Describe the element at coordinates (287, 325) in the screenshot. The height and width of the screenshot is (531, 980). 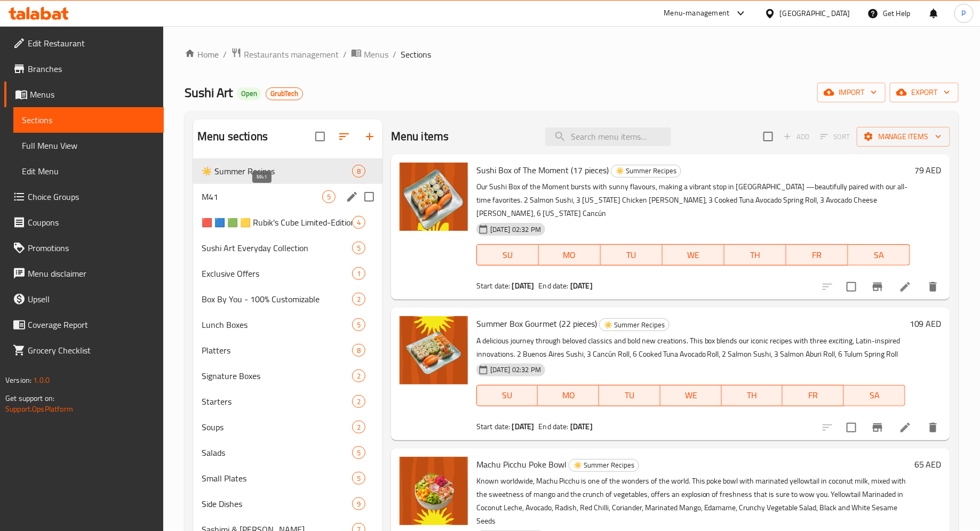
I see `div: Lunch Boxes5` at that location.